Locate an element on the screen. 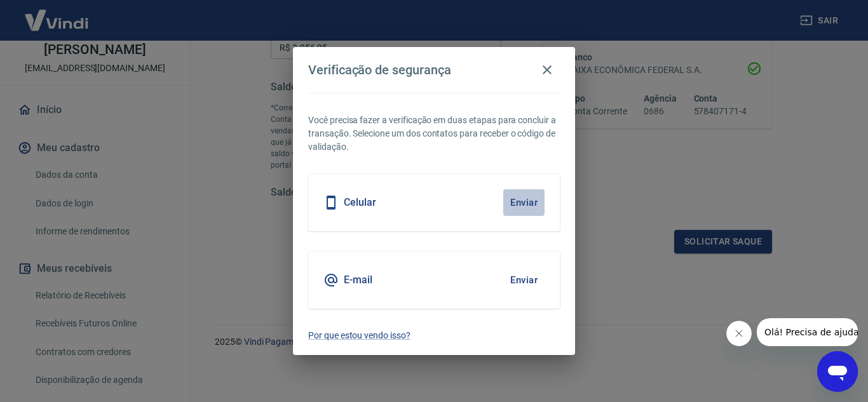 The width and height of the screenshot is (868, 402). p: Você precisa fazer a verificação em duas etapas para concluir a transação. Selecione um dos conta... is located at coordinates (434, 133).